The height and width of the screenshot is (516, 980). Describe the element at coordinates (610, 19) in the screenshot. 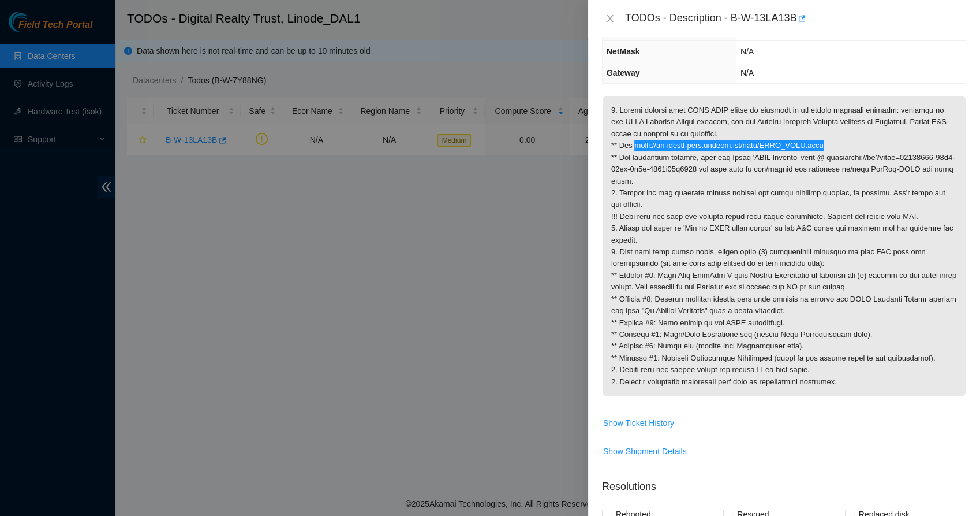

I see `span: close` at that location.